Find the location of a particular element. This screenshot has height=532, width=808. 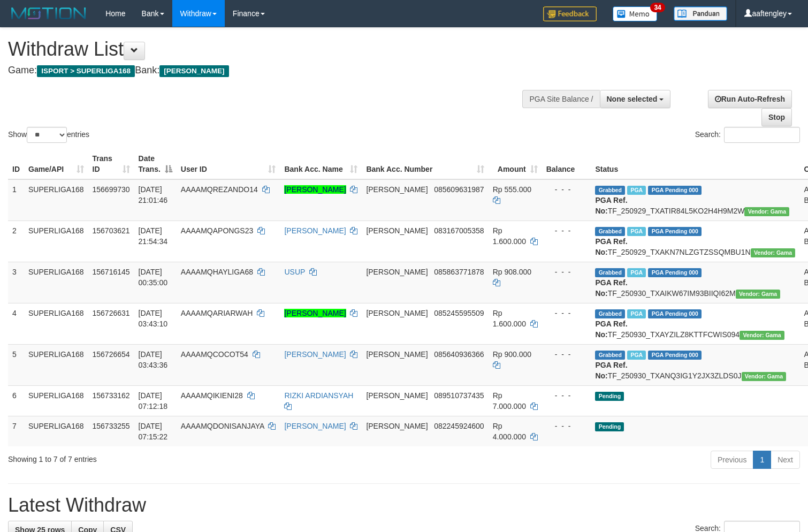

img: panduan.png is located at coordinates (701, 14).